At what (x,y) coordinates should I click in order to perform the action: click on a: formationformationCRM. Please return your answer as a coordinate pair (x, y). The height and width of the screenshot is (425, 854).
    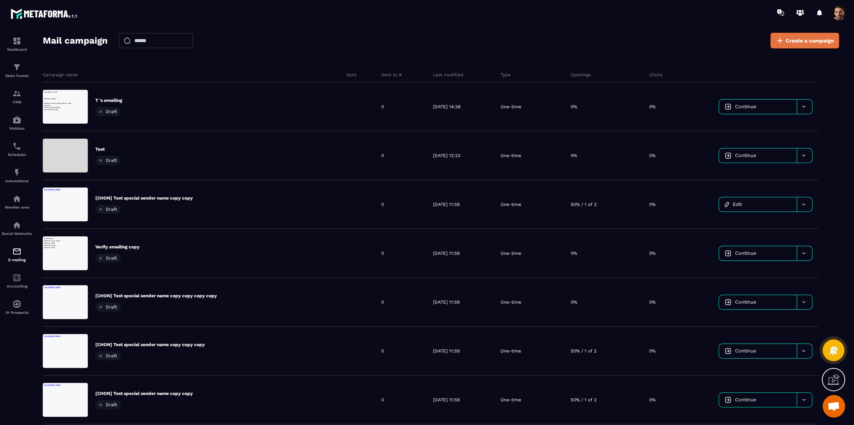
    Looking at the image, I should click on (17, 96).